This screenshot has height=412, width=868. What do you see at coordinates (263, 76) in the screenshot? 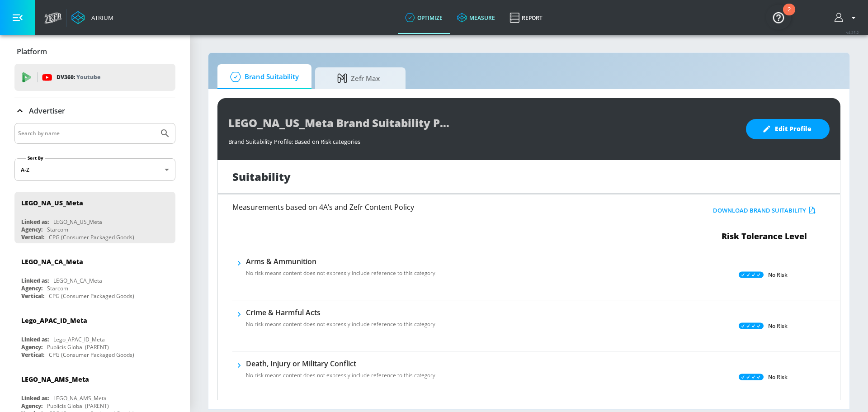
I see `span: Brand Suitability` at bounding box center [263, 76].